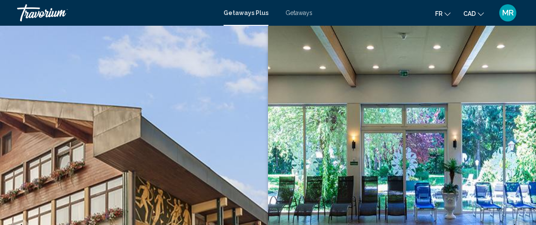 This screenshot has height=225, width=536. Describe the element at coordinates (439, 14) in the screenshot. I see `span: fr` at that location.